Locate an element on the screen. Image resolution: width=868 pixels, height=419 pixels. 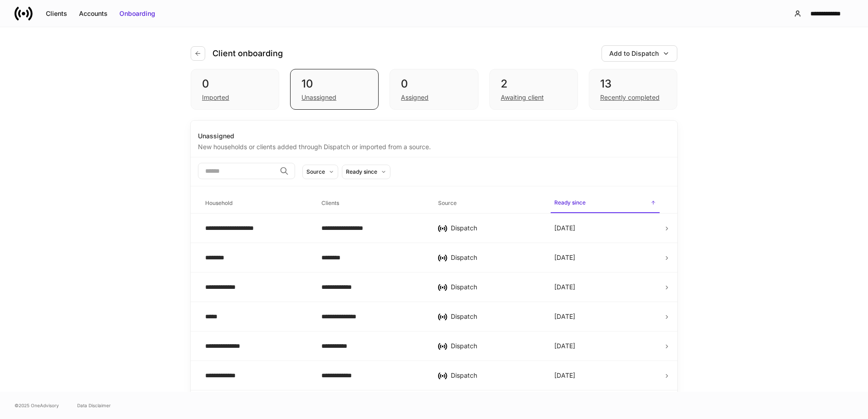
div: 13Recently completed is located at coordinates (633, 90).